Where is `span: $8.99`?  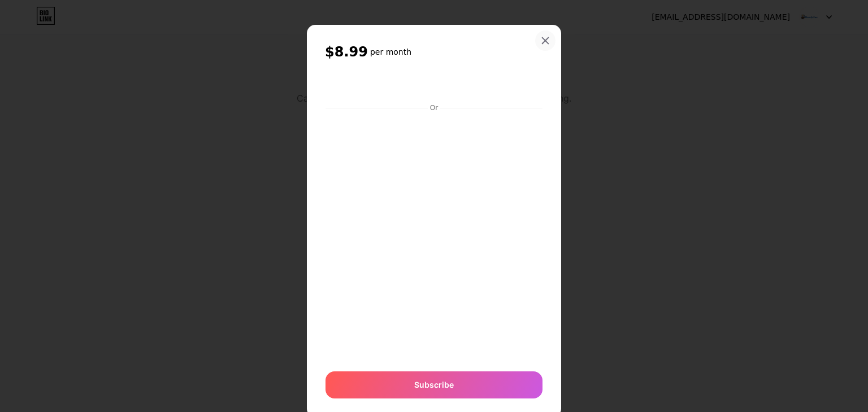 span: $8.99 is located at coordinates (347, 52).